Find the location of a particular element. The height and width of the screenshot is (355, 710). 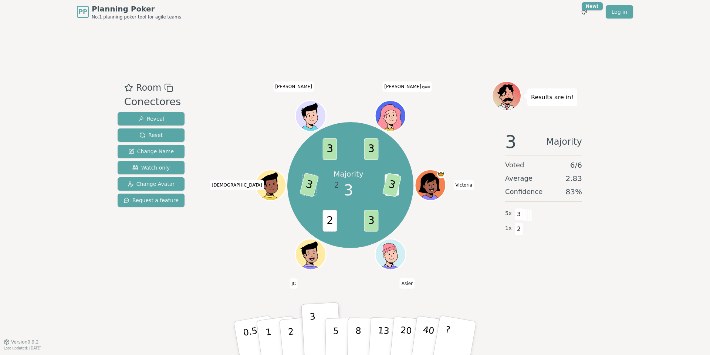

span: PP is located at coordinates (82, 12).